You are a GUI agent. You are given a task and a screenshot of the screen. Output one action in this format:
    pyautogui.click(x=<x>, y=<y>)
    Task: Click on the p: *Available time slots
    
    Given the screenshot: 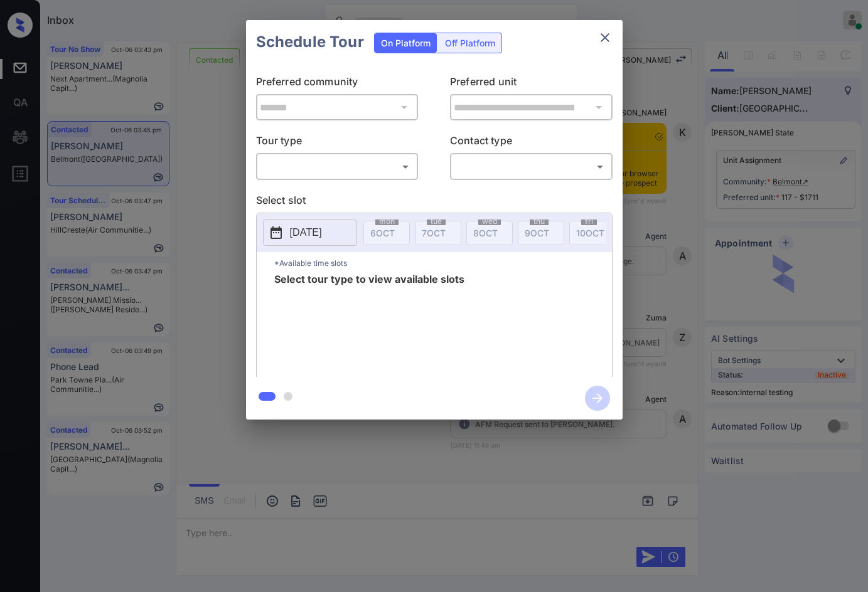 What is the action you would take?
    pyautogui.click(x=443, y=263)
    